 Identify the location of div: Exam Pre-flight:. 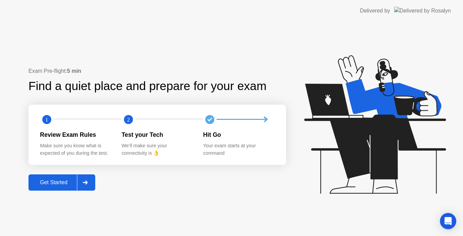
(157, 71).